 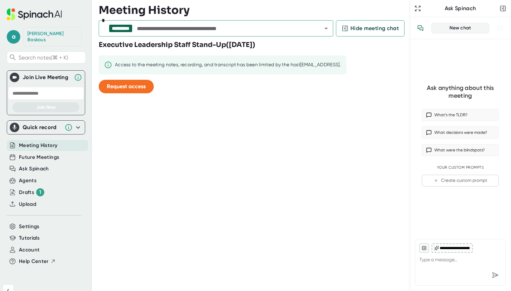 I want to click on span: Join Now, so click(x=46, y=107).